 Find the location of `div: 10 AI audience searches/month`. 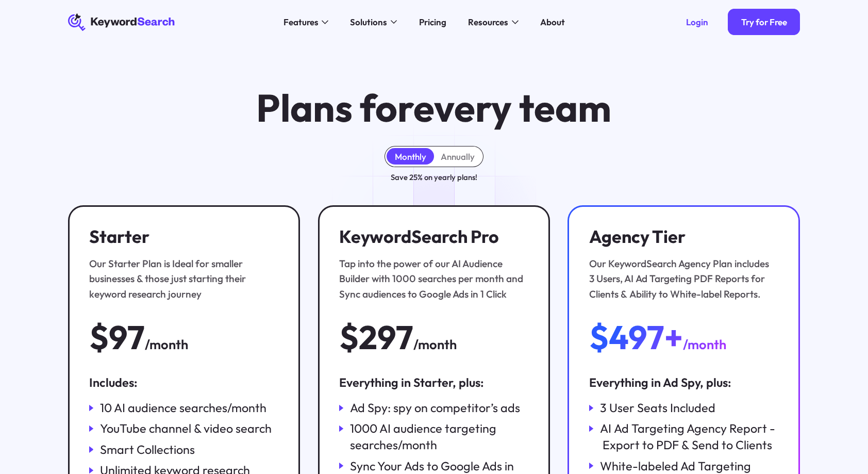

div: 10 AI audience searches/month is located at coordinates (183, 408).